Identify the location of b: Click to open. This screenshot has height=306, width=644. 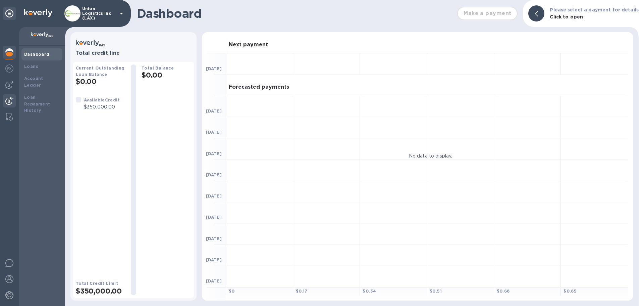
(566, 17).